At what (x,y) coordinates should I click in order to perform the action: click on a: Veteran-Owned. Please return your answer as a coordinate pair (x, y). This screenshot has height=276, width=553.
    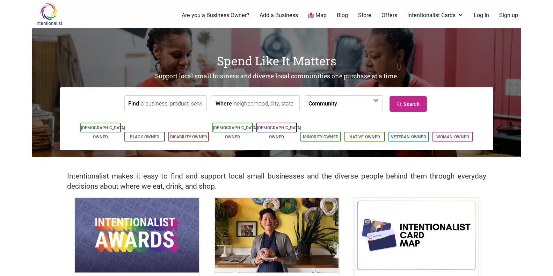
    Looking at the image, I should click on (408, 137).